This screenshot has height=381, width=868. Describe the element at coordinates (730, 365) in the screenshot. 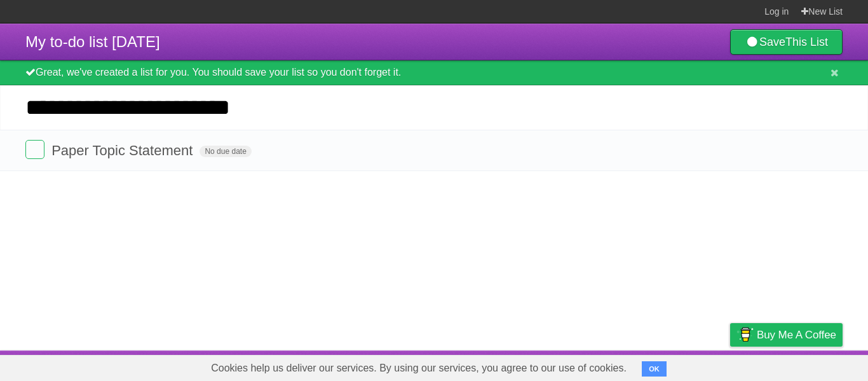

I see `a: Privacy` at that location.